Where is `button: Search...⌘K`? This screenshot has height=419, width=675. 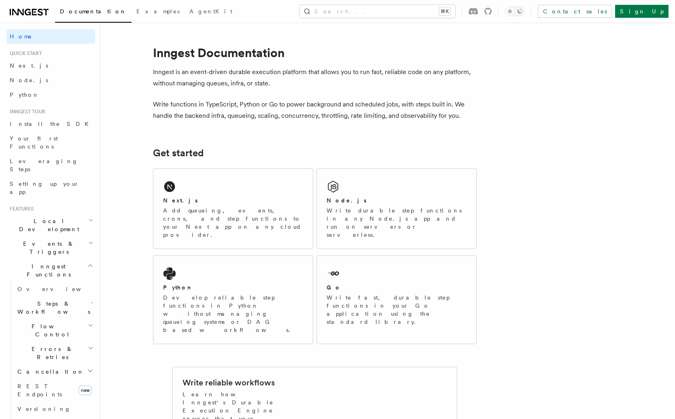 button: Search...⌘K is located at coordinates (378, 11).